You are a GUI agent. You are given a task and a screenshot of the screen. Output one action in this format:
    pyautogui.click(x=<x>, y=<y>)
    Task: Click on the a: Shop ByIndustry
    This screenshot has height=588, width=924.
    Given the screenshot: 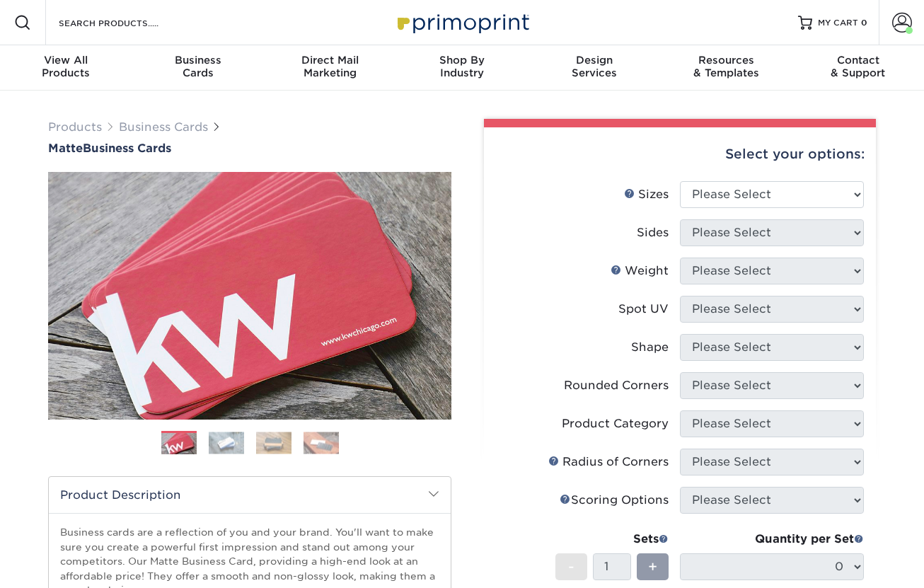 What is the action you would take?
    pyautogui.click(x=462, y=68)
    